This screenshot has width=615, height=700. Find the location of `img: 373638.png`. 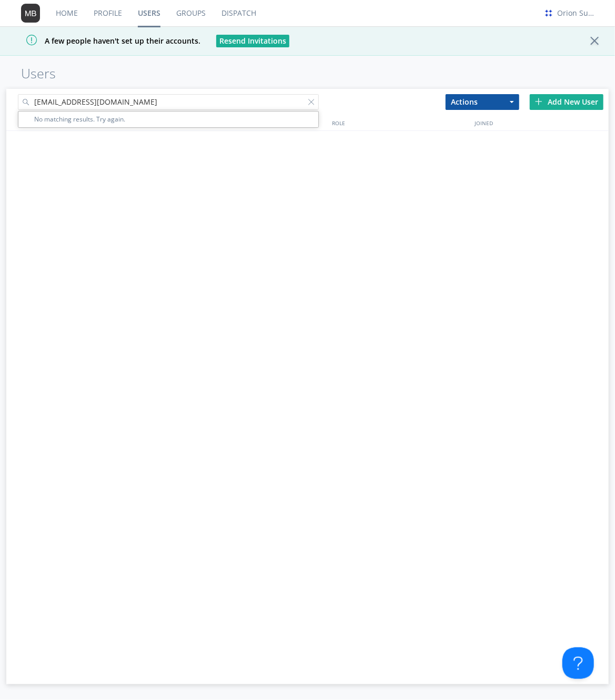

img: 373638.png is located at coordinates (31, 13).